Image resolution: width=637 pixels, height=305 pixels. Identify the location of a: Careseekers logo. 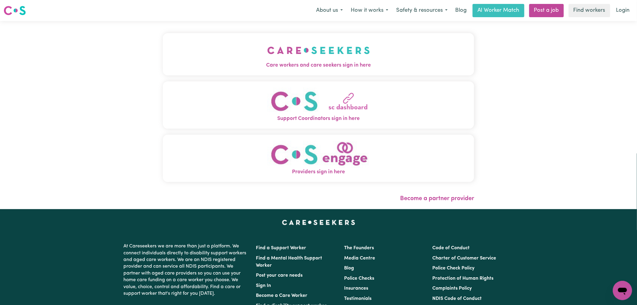
(15, 11).